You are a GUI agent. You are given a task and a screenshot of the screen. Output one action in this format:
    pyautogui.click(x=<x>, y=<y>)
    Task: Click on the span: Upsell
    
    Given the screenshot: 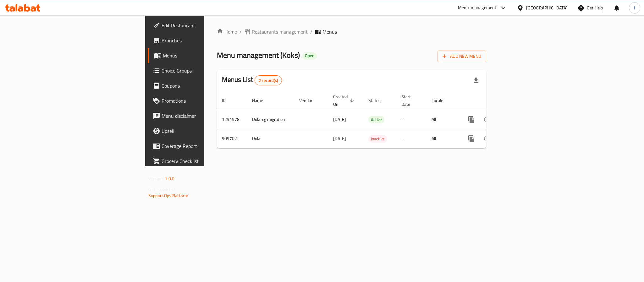 What is the action you would take?
    pyautogui.click(x=204, y=131)
    